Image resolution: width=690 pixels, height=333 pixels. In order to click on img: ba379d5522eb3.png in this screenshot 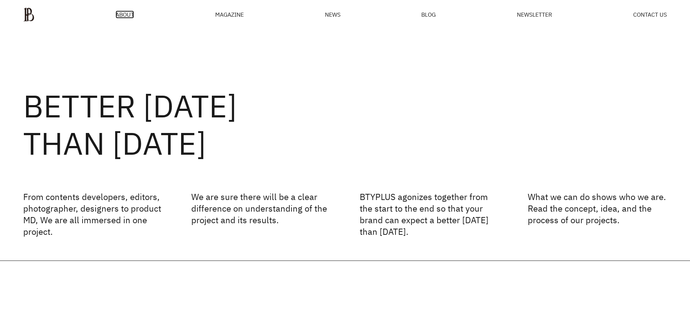, I will do `click(29, 14)`.